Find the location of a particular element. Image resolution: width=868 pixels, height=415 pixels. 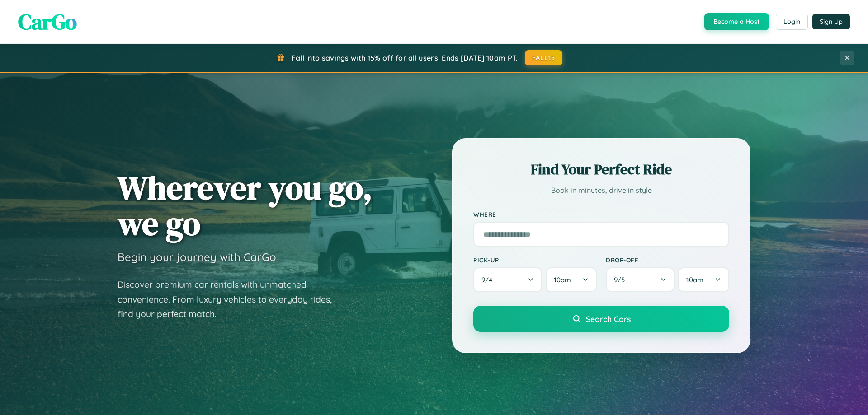

h1: Wherever you go, we go is located at coordinates (245, 206).